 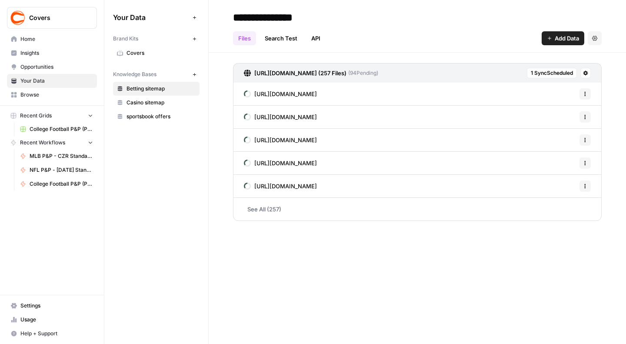 What do you see at coordinates (57, 95) in the screenshot?
I see `span: Browse` at bounding box center [57, 95].